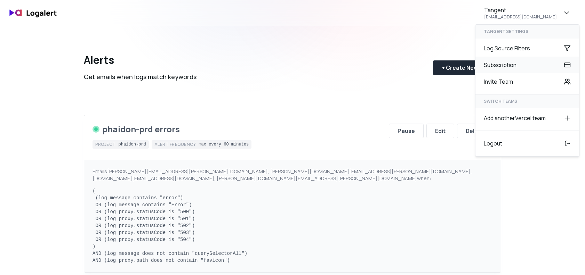 Image resolution: width=585 pixels, height=275 pixels. I want to click on div: Delete, so click(475, 131).